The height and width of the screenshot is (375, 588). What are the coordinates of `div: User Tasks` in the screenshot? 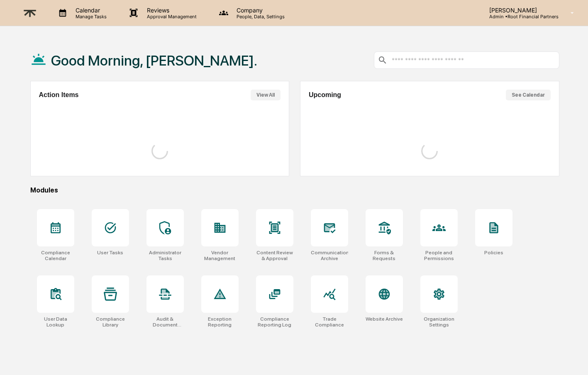 It's located at (110, 253).